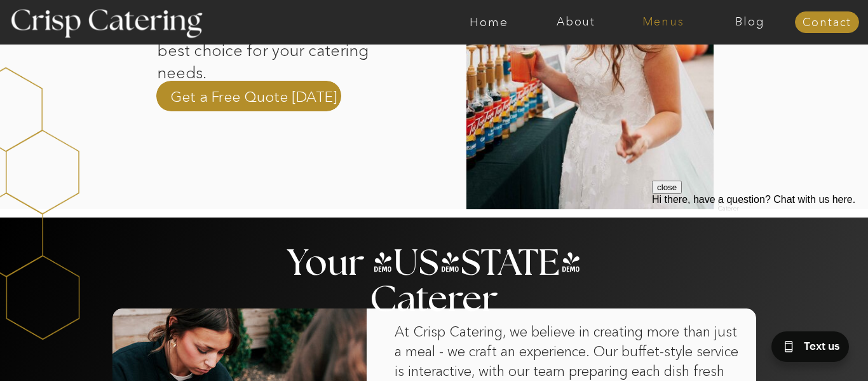 The width and height of the screenshot is (868, 381). I want to click on nav: Blog, so click(750, 22).